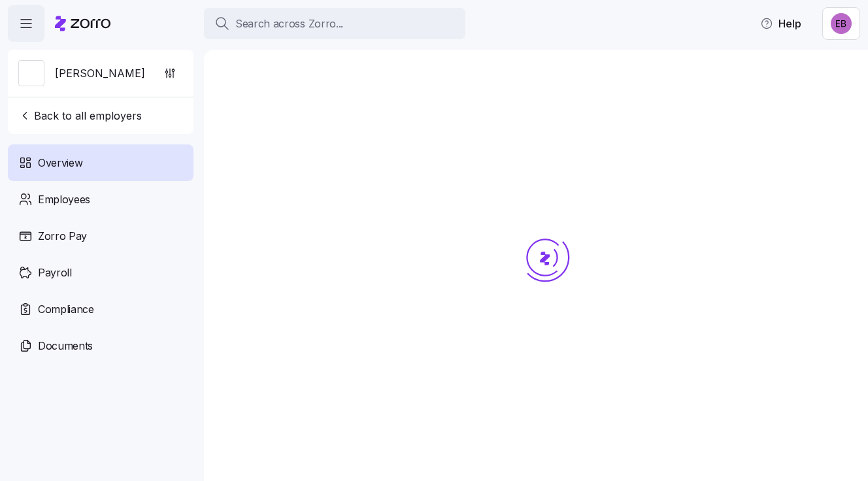 The width and height of the screenshot is (868, 481). I want to click on span: Back to all employers, so click(80, 116).